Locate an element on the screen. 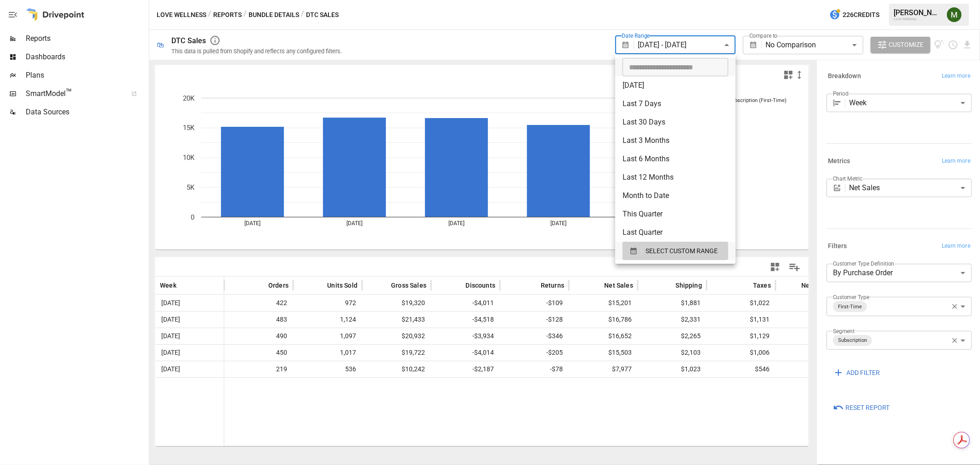  li: Last 7 Days is located at coordinates (675, 104).